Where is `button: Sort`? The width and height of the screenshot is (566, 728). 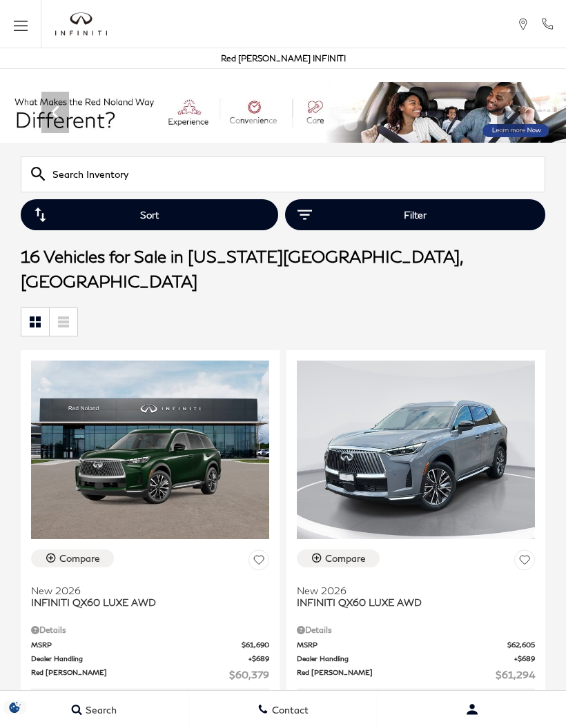 button: Sort is located at coordinates (149, 214).